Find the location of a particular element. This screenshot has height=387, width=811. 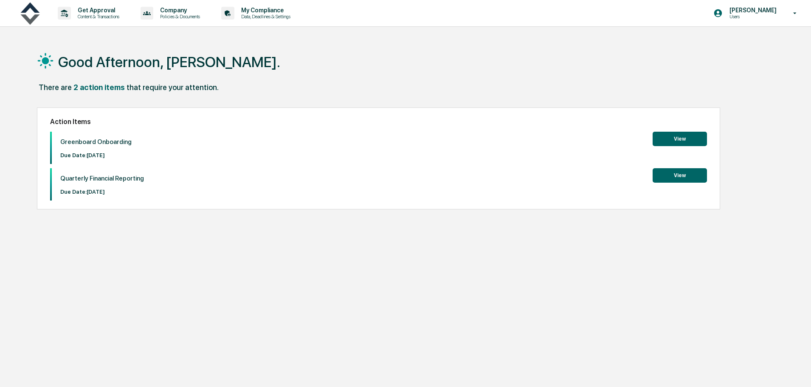

div: There are is located at coordinates (55, 87).